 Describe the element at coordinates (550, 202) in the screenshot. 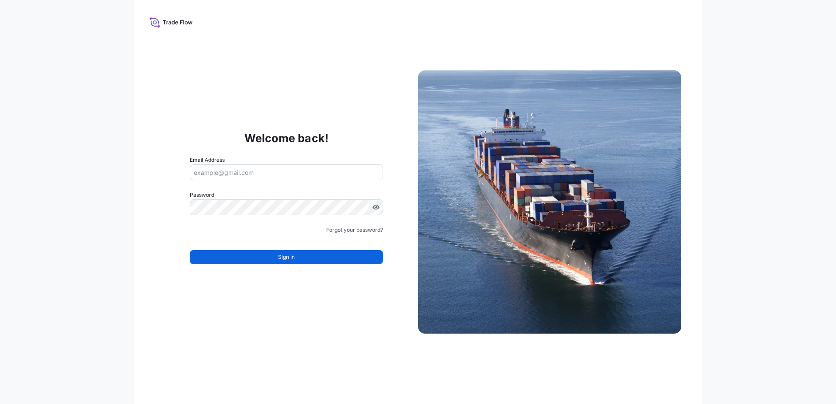

I see `img: Ship illustration` at that location.